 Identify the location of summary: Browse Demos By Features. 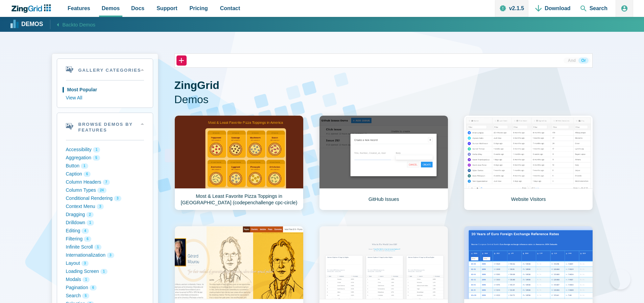
(105, 126).